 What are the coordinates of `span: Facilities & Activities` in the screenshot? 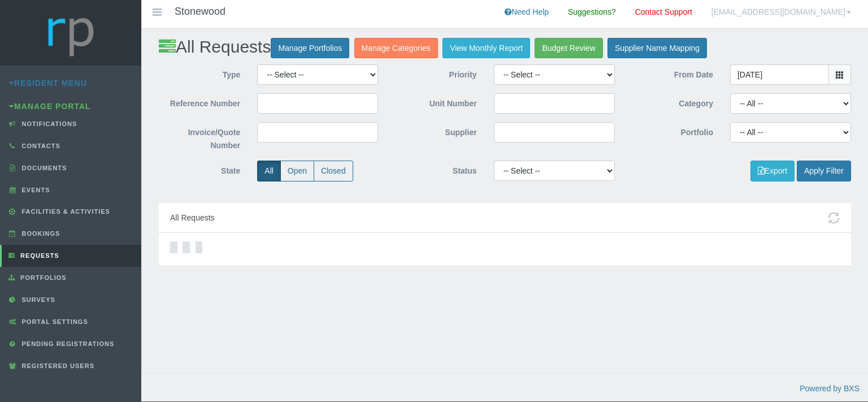 It's located at (64, 212).